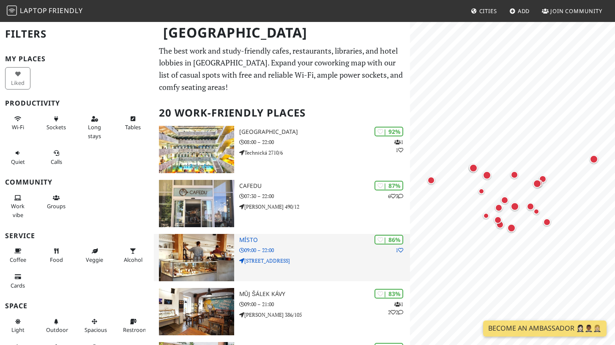  I want to click on p: 1, so click(399, 250).